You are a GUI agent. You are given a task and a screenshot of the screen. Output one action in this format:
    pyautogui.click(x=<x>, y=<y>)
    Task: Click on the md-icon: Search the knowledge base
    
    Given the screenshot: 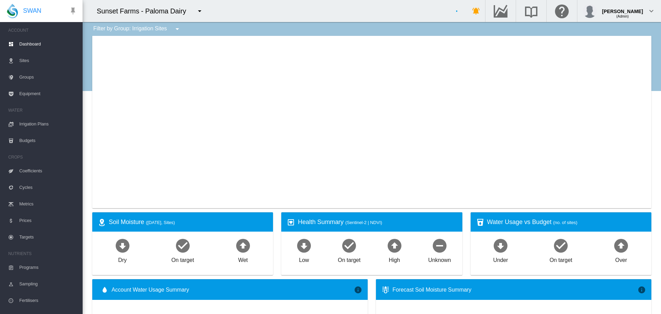 What is the action you would take?
    pyautogui.click(x=531, y=11)
    